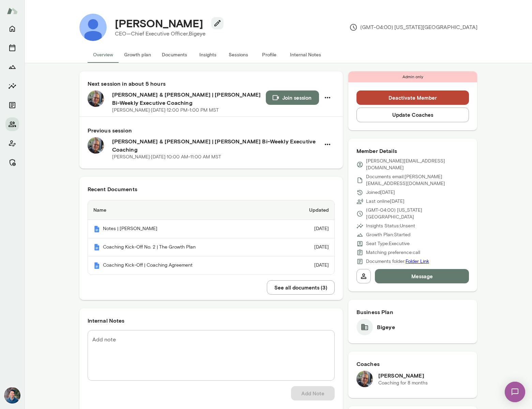 The width and height of the screenshot is (532, 409). Describe the element at coordinates (13, 67) in the screenshot. I see `button: Growth Plan` at that location.